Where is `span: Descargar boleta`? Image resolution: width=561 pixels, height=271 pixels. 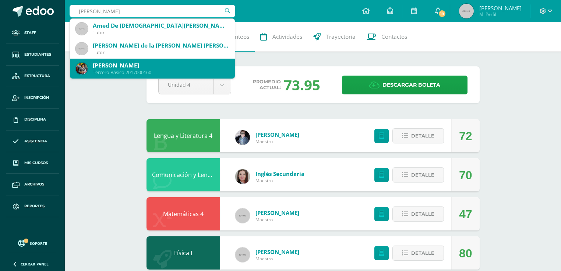
span: Descargar boleta is located at coordinates (411, 85).